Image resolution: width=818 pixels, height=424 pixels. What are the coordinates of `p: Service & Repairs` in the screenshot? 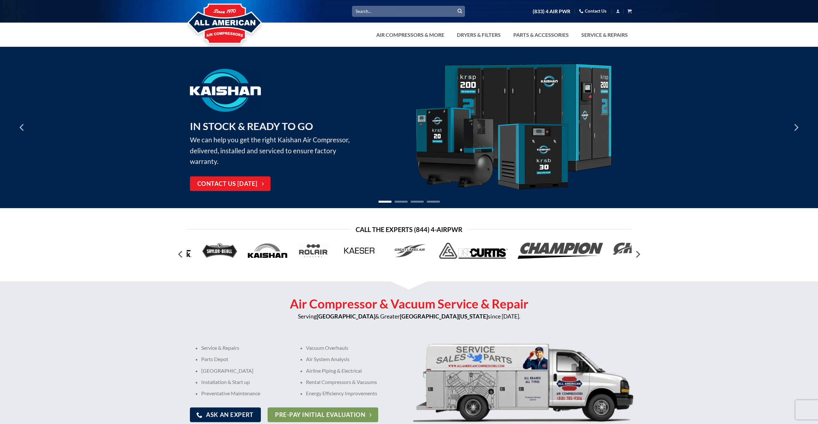 It's located at (243, 348).